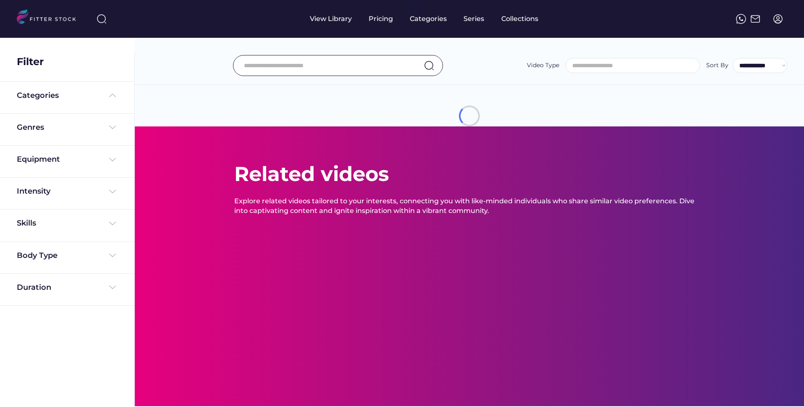 This screenshot has height=407, width=804. What do you see at coordinates (34, 287) in the screenshot?
I see `div: Duration` at bounding box center [34, 287].